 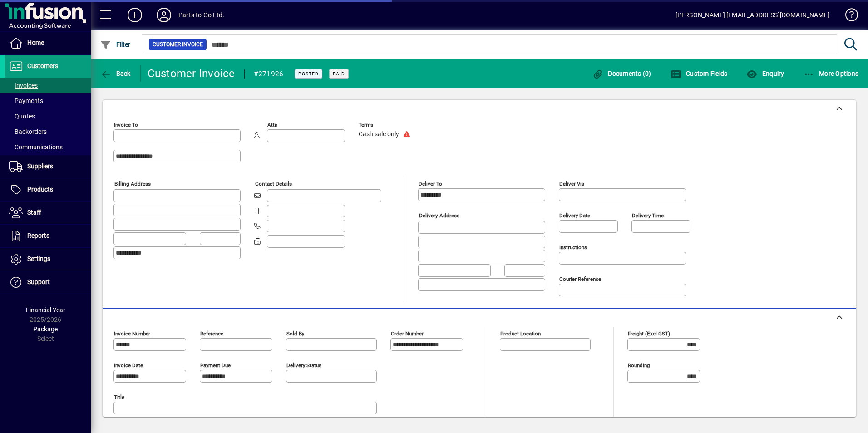 What do you see at coordinates (48, 283) in the screenshot?
I see `a: Support` at bounding box center [48, 283].